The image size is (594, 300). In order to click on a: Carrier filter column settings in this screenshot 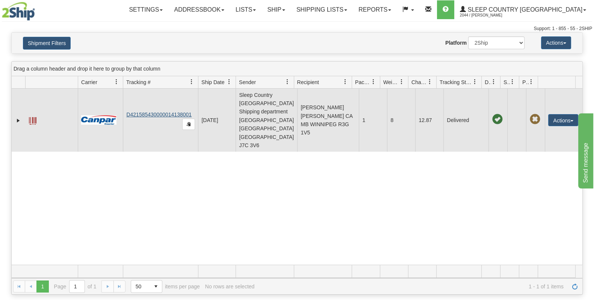, I will do `click(116, 82)`.